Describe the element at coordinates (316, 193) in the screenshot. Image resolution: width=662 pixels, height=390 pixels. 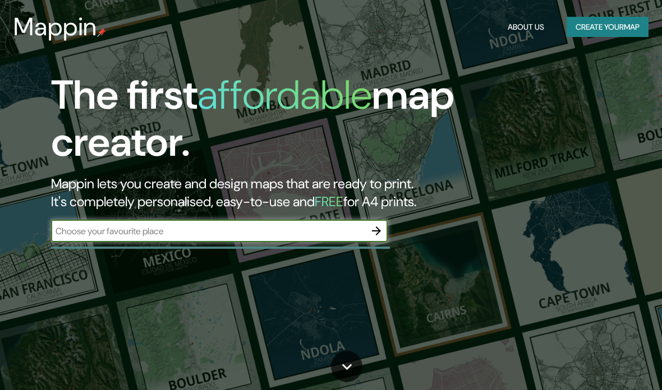
I see `h2: Mappin lets you create and design maps that are ready to print. It's completely personalised, eas...` at that location.